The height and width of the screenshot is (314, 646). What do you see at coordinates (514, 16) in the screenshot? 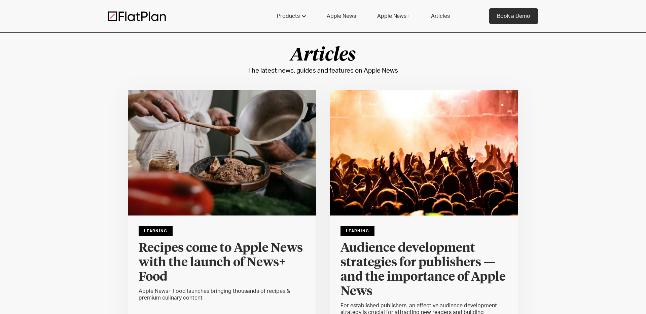
I see `div: Book a Demo` at bounding box center [514, 16].